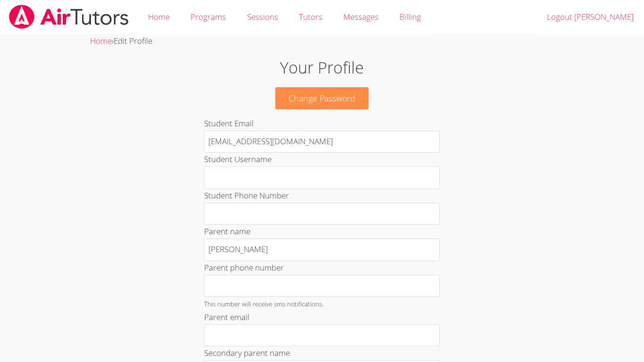  I want to click on label: Parent phone number, so click(243, 267).